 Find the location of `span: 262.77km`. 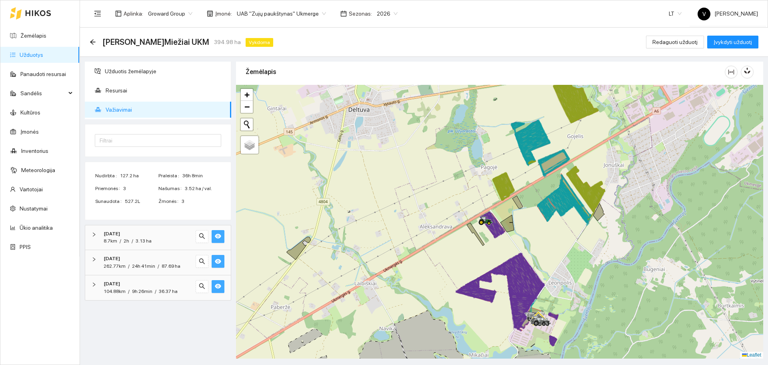

span: 262.77km is located at coordinates (114, 266).